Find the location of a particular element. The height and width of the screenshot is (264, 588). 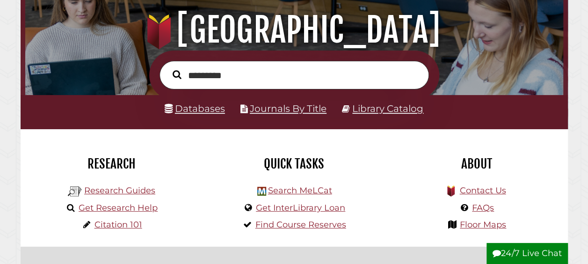

a: Floor Maps is located at coordinates (483, 224).